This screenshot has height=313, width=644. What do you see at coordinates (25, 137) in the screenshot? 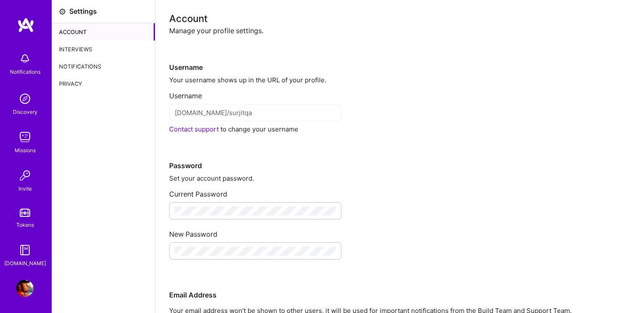
I see `img: teamwork` at bounding box center [25, 137].